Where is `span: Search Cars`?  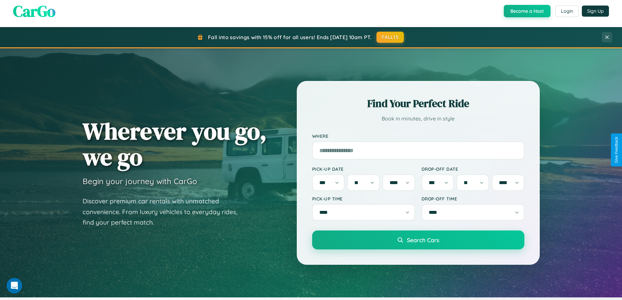
span: Search Cars is located at coordinates (423, 240).